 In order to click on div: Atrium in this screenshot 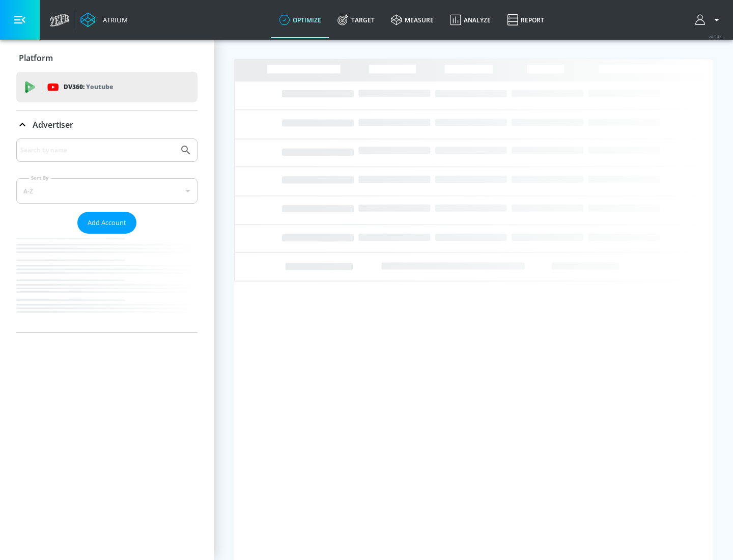, I will do `click(113, 20)`.